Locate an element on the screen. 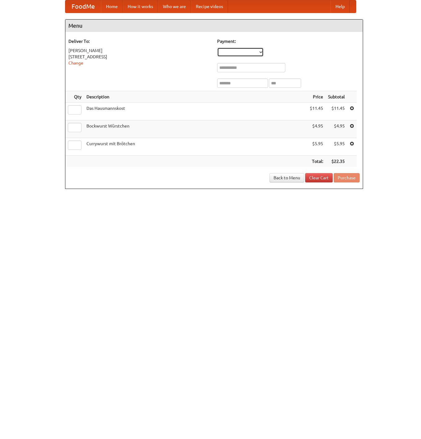 The image size is (421, 439). a: Recipe videos is located at coordinates (210, 7).